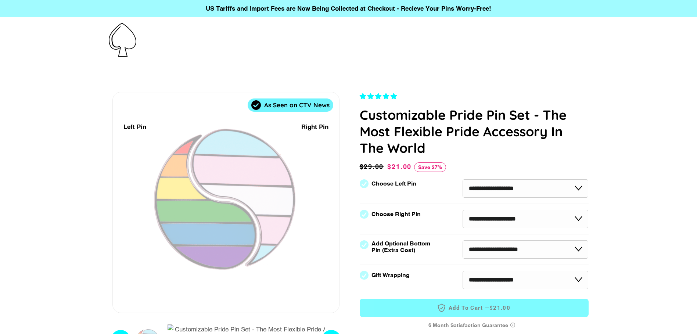 This screenshot has height=334, width=697. What do you see at coordinates (379, 96) in the screenshot?
I see `span: 4.83 stars` at bounding box center [379, 96].